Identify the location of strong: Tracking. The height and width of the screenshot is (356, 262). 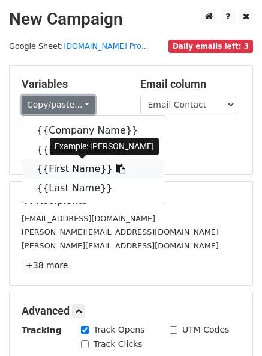
(41, 330).